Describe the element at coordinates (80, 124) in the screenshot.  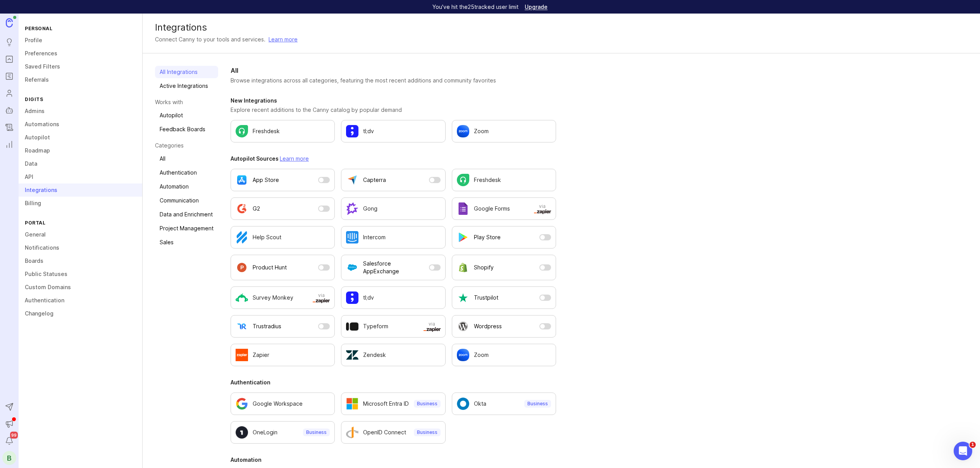
I see `a: Automations` at that location.